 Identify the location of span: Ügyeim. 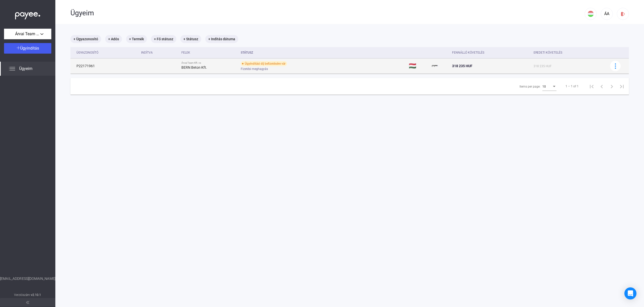
(26, 69).